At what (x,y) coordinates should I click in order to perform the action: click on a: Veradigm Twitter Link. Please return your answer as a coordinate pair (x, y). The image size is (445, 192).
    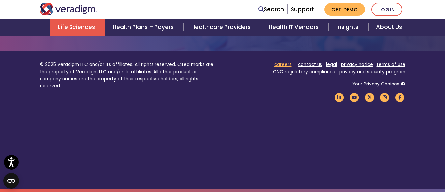
    Looking at the image, I should click on (369, 97).